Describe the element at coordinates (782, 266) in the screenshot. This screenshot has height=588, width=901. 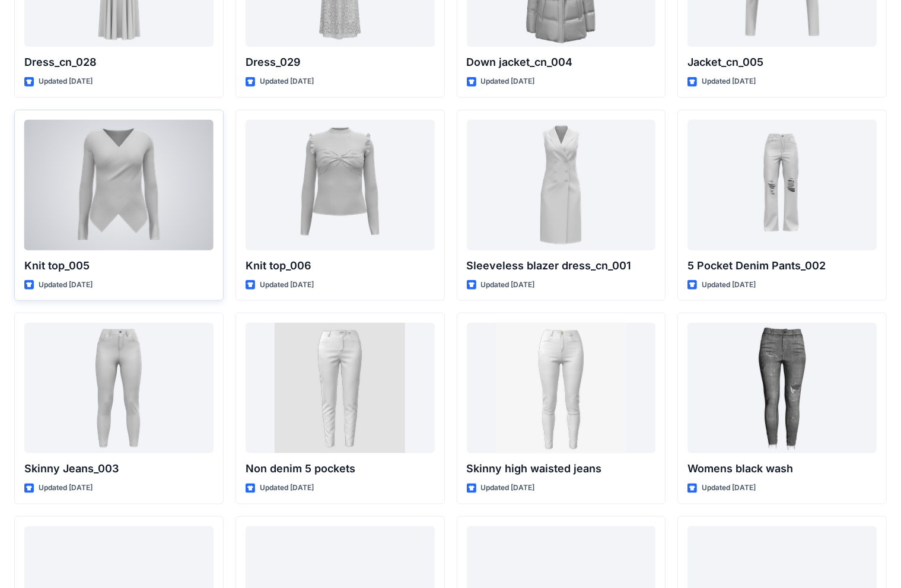
I see `p: 5 Pocket Denim Pants_002` at that location.